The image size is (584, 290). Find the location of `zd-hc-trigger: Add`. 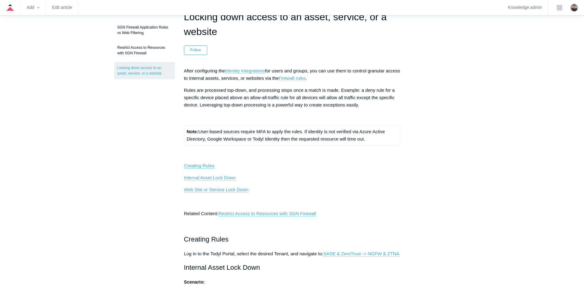

zd-hc-trigger: Add is located at coordinates (33, 7).